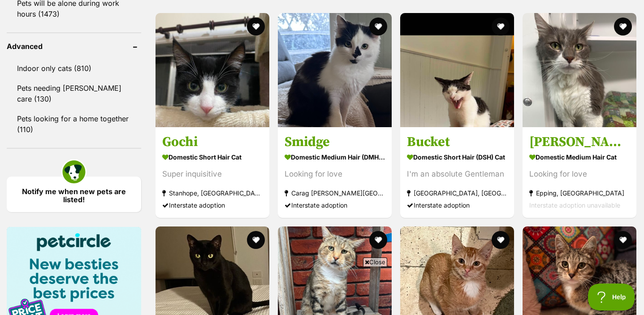  What do you see at coordinates (213, 157) in the screenshot?
I see `strong: Domestic Short Hair Cat` at bounding box center [213, 157].